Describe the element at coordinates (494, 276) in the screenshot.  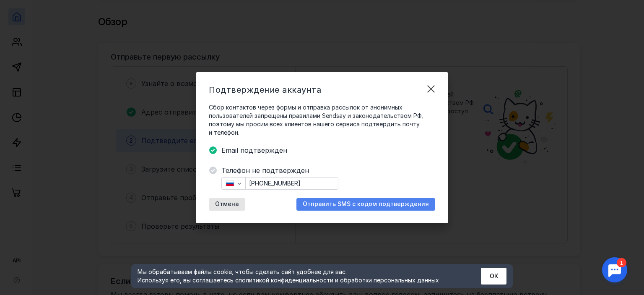
I see `button: ОК` at that location.